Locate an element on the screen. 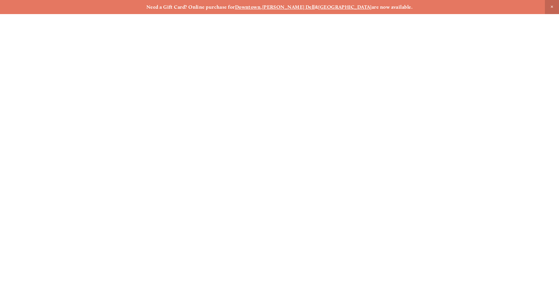  a: Downtown is located at coordinates (248, 7).